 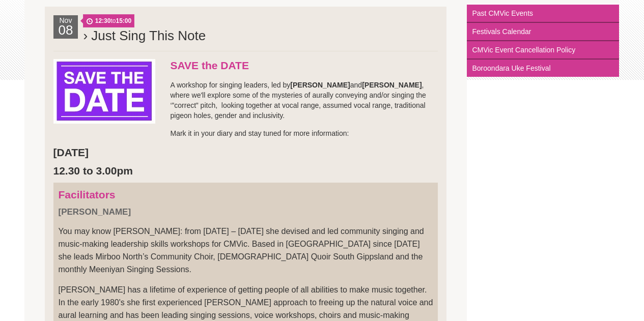 I want to click on a: Boroondara Uke Festival, so click(x=543, y=68).